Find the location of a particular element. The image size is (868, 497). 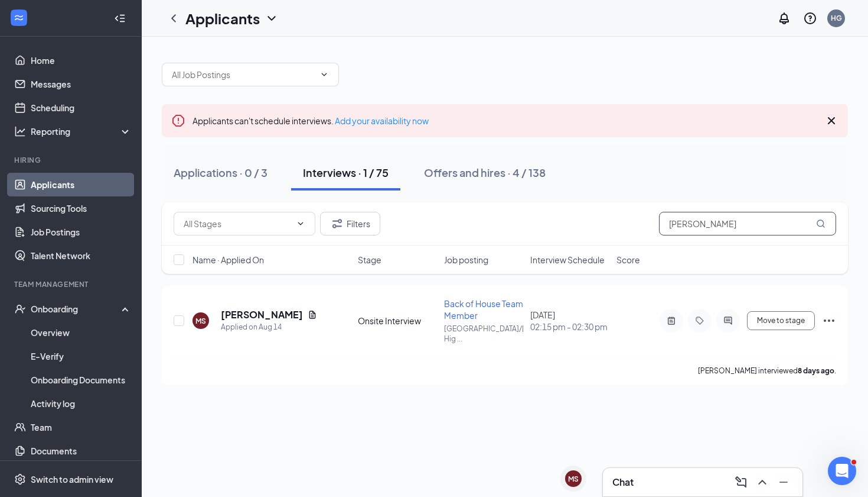

a: Talent Network is located at coordinates (81, 255).